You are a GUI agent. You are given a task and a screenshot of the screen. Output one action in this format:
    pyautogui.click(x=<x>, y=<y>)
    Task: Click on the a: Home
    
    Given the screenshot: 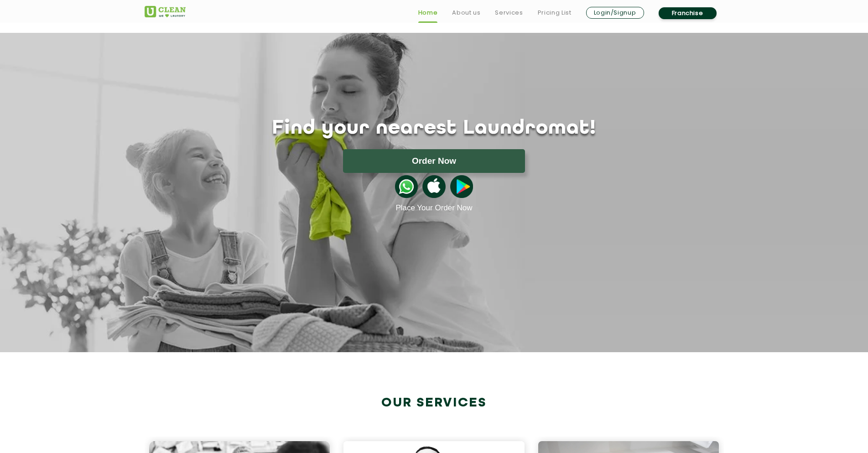 What is the action you would take?
    pyautogui.click(x=428, y=13)
    